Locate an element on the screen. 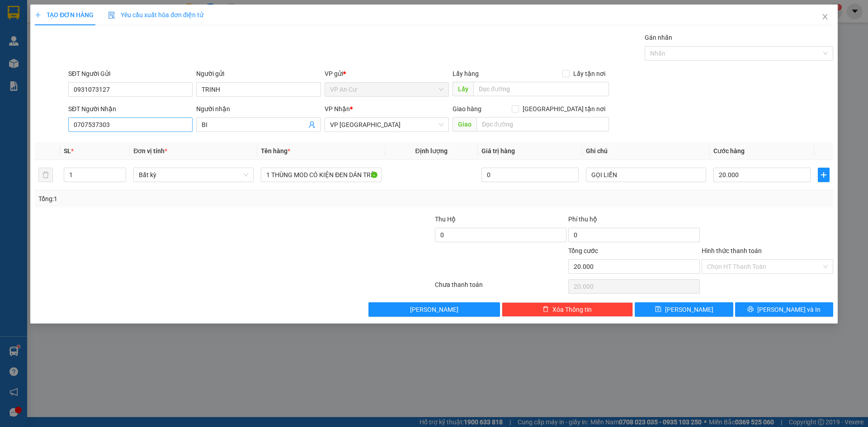 This screenshot has height=427, width=868. div: Người gửi is located at coordinates (258, 74).